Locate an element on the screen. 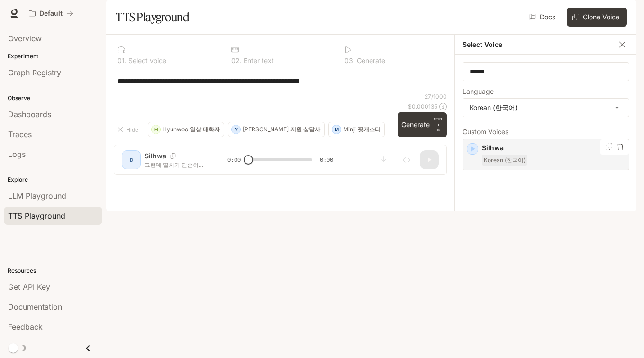  div: M is located at coordinates (336, 129).